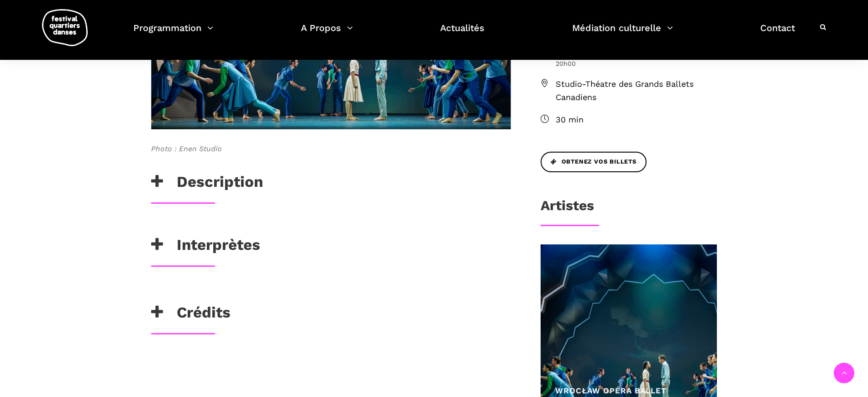 The image size is (868, 397). I want to click on h3: Artistes, so click(567, 209).